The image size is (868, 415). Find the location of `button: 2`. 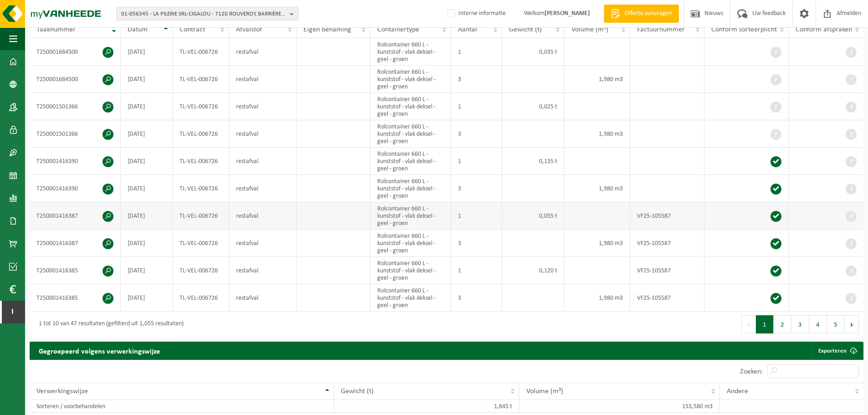

button: 2 is located at coordinates (782, 324).